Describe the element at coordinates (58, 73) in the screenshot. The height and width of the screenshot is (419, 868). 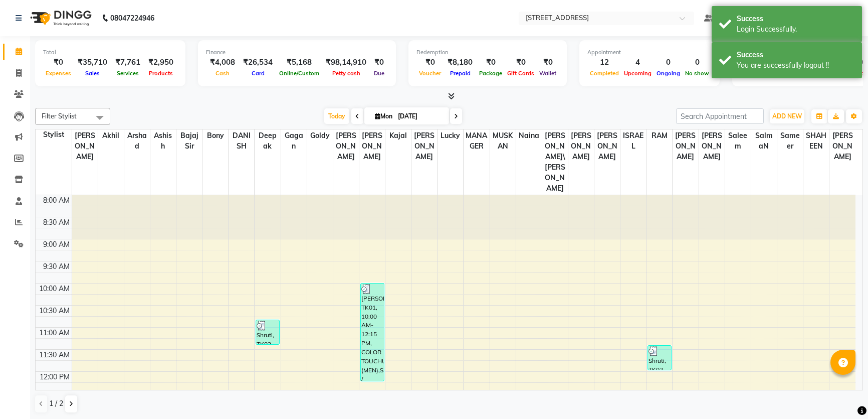
I see `span: Expenses` at that location.